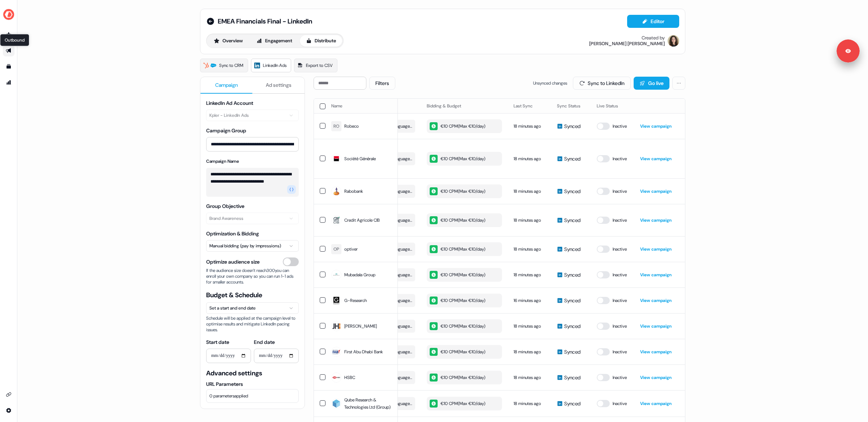  I want to click on span: Ad settings, so click(278, 85).